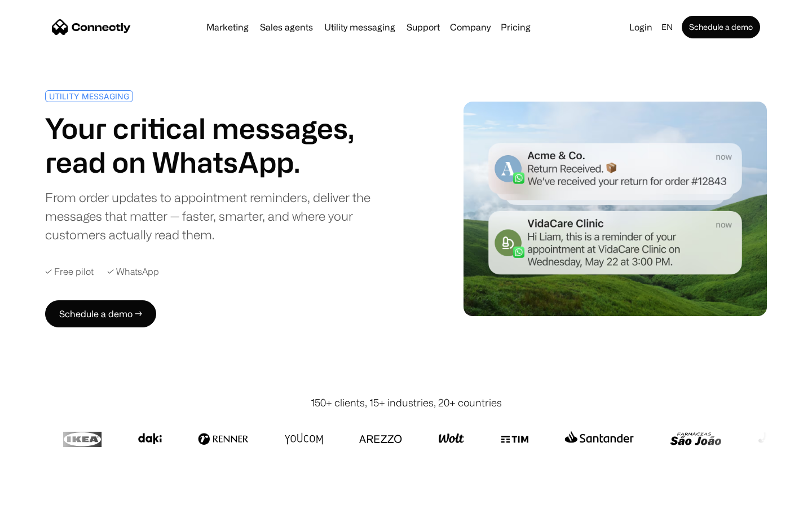 The height and width of the screenshot is (508, 812). I want to click on h1: Your critical messages, read on WhatsApp., so click(224, 145).